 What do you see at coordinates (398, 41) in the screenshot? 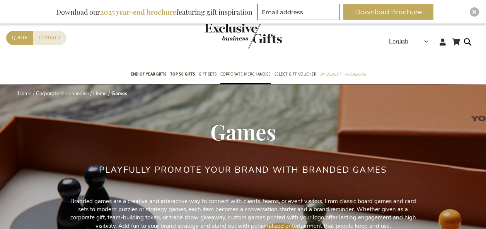
I see `span: English` at bounding box center [398, 41].